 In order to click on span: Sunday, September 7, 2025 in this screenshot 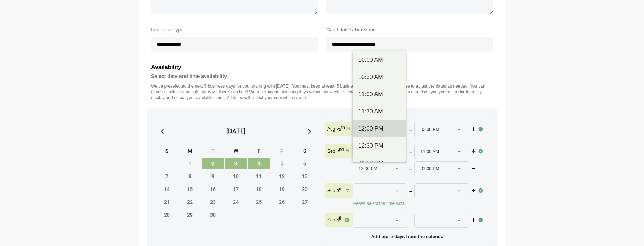, I will do `click(167, 177)`.